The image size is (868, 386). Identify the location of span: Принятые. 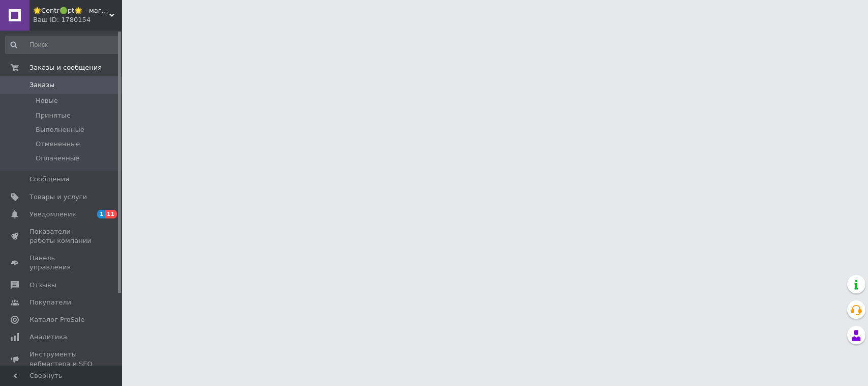
(53, 115).